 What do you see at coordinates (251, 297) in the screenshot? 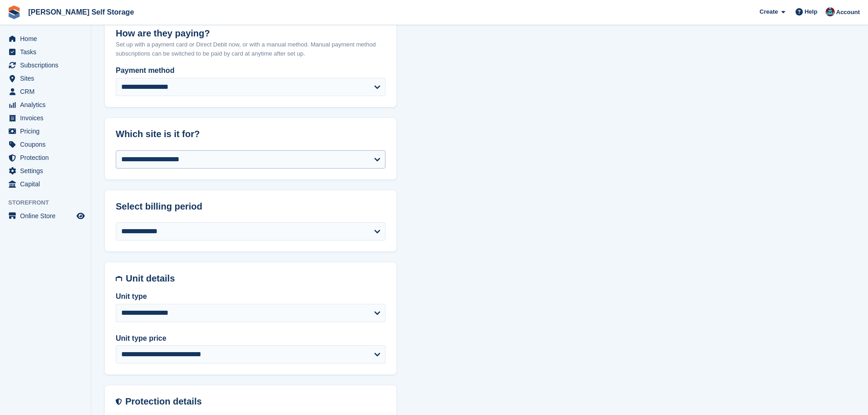
I see `label: Unit type` at bounding box center [251, 297].